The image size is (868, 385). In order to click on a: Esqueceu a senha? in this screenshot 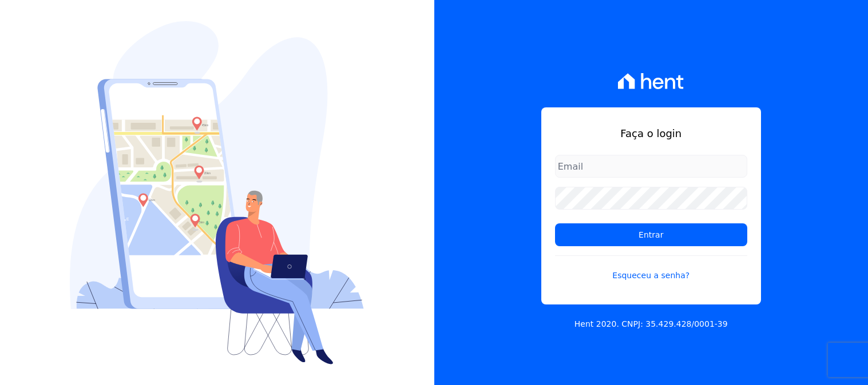, I will do `click(651, 268)`.